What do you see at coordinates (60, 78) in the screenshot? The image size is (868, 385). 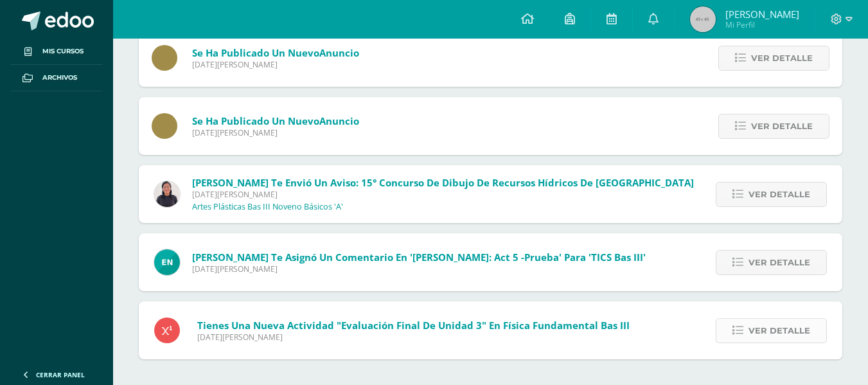 I see `span: Archivos` at bounding box center [60, 78].